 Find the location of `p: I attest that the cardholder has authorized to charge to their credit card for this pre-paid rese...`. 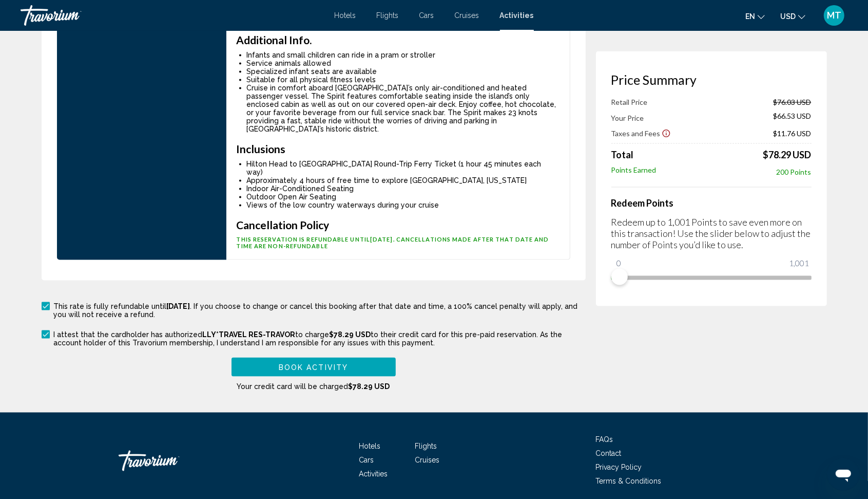

p: I attest that the cardholder has authorized to charge to their credit card for this pre-paid rese... is located at coordinates (320, 339).